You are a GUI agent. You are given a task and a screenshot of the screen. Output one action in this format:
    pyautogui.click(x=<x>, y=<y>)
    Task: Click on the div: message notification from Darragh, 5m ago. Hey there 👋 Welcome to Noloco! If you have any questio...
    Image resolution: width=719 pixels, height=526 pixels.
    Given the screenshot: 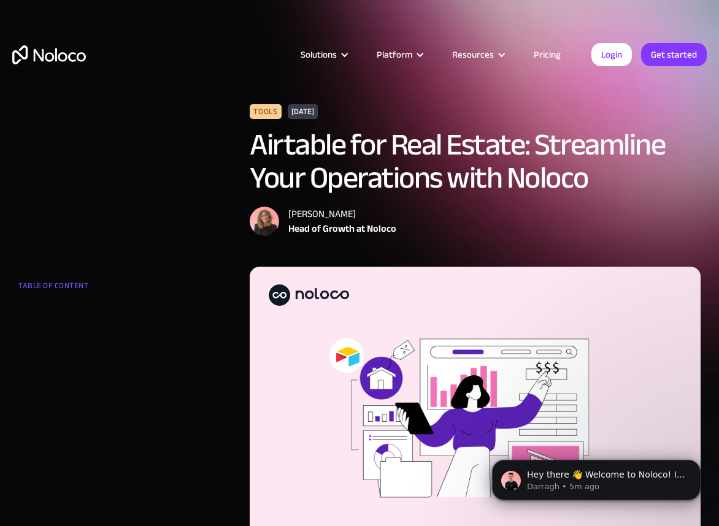 What is the action you would take?
    pyautogui.click(x=123, y=46)
    